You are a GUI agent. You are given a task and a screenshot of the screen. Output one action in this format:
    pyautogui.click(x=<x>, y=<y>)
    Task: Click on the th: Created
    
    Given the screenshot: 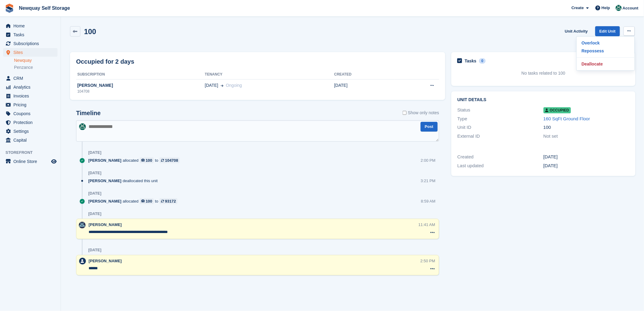 What is the action you would take?
    pyautogui.click(x=364, y=75)
    